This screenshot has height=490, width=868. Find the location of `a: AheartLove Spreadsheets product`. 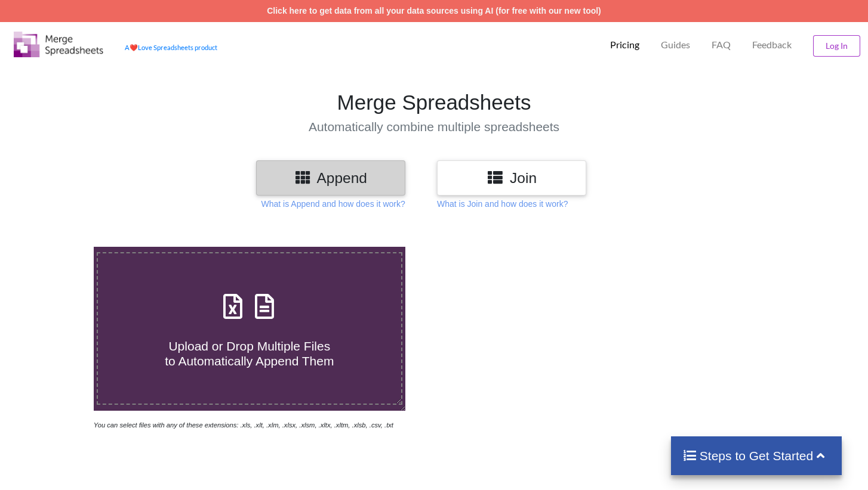

a: AheartLove Spreadsheets product is located at coordinates (171, 47).